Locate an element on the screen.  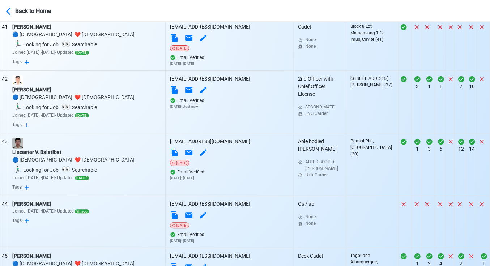
div: Bulk Carrier is located at coordinates (323, 175).